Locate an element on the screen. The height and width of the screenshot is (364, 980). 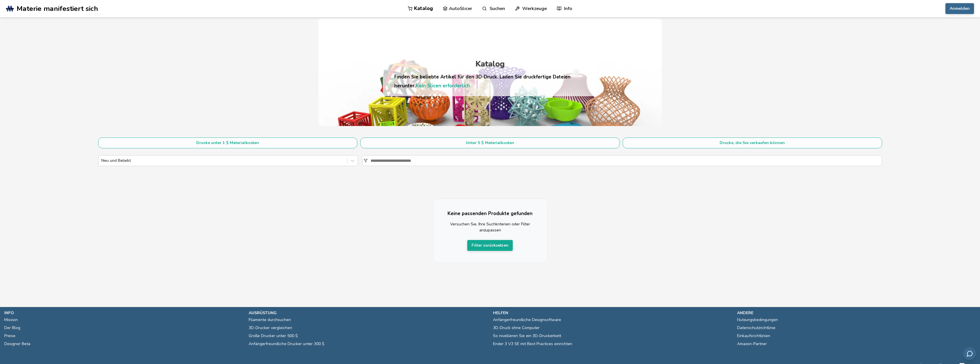
a: Mission is located at coordinates (11, 320).